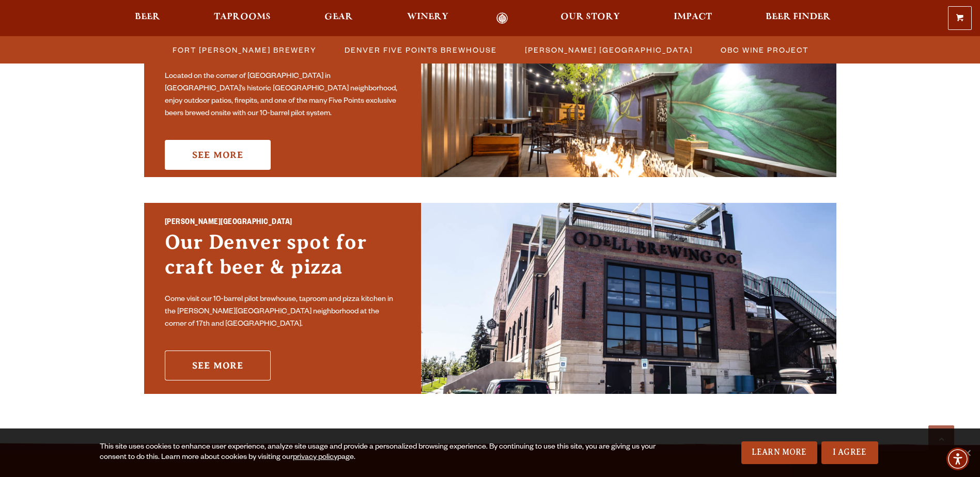 The height and width of the screenshot is (477, 980). I want to click on span: Gear, so click(338, 17).